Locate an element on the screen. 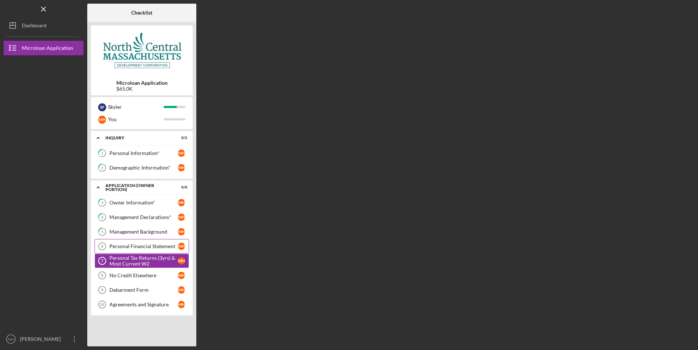 This screenshot has height=350, width=698. button: Microloan Application is located at coordinates (44, 48).